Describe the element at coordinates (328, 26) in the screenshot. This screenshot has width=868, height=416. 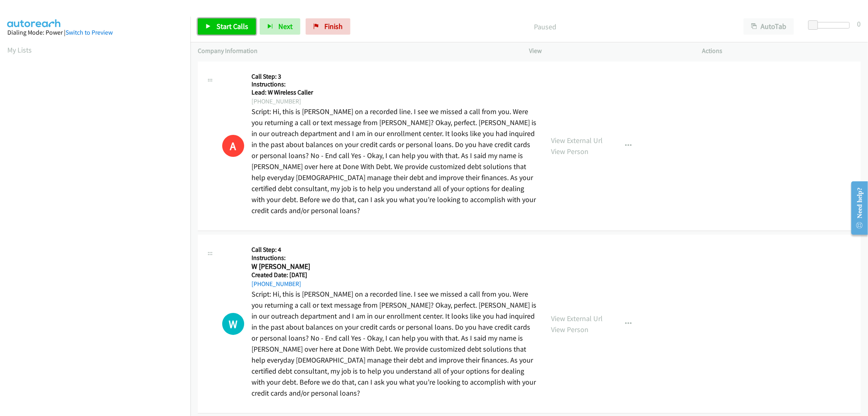
I see `a: Finish` at that location.